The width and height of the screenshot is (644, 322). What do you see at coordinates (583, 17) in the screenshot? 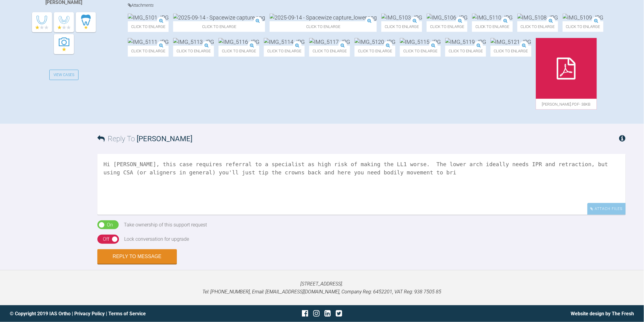
I see `img: IMG_5109.JPG` at bounding box center [583, 17].